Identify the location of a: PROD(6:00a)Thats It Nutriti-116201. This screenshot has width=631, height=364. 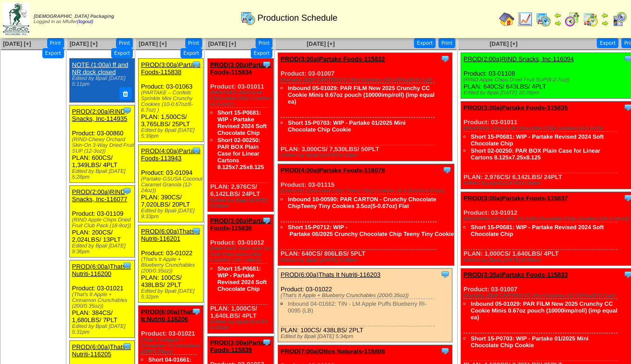
(170, 235).